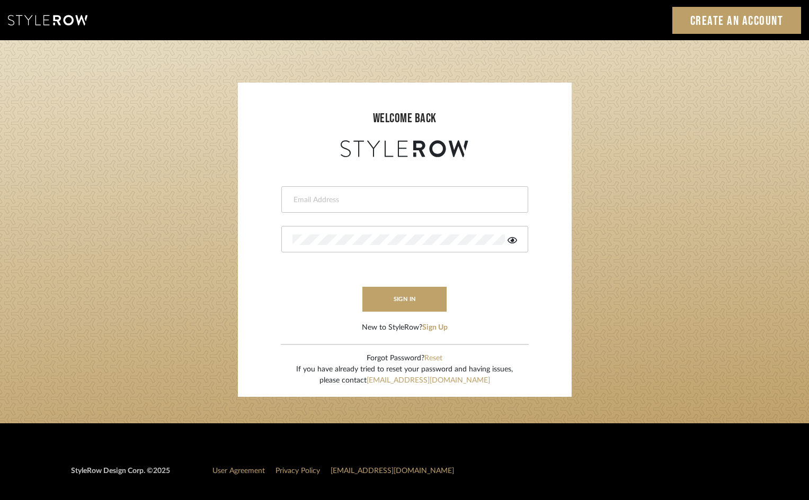  Describe the element at coordinates (404, 375) in the screenshot. I see `div: If you have already tried to reset your password and having issues, please contact` at that location.